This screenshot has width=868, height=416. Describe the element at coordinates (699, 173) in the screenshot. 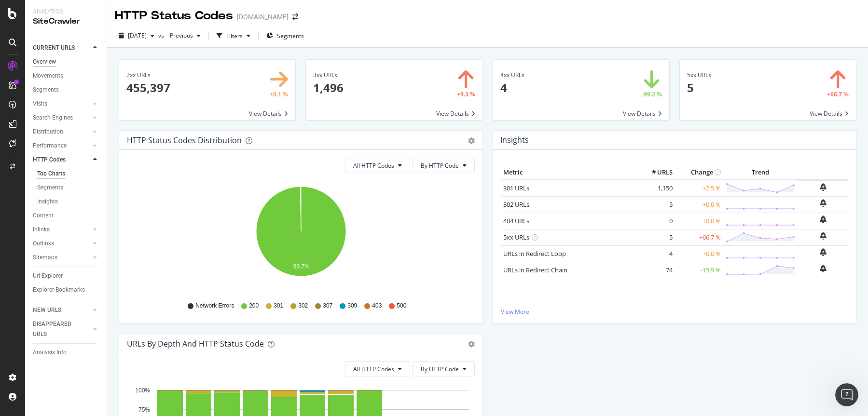

I see `th: Change` at that location.